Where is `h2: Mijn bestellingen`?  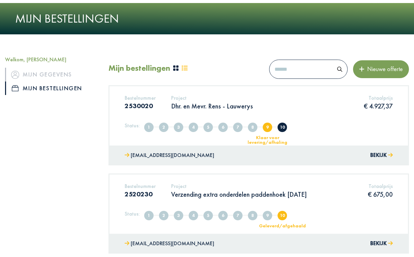 h2: Mijn bestellingen is located at coordinates (139, 68).